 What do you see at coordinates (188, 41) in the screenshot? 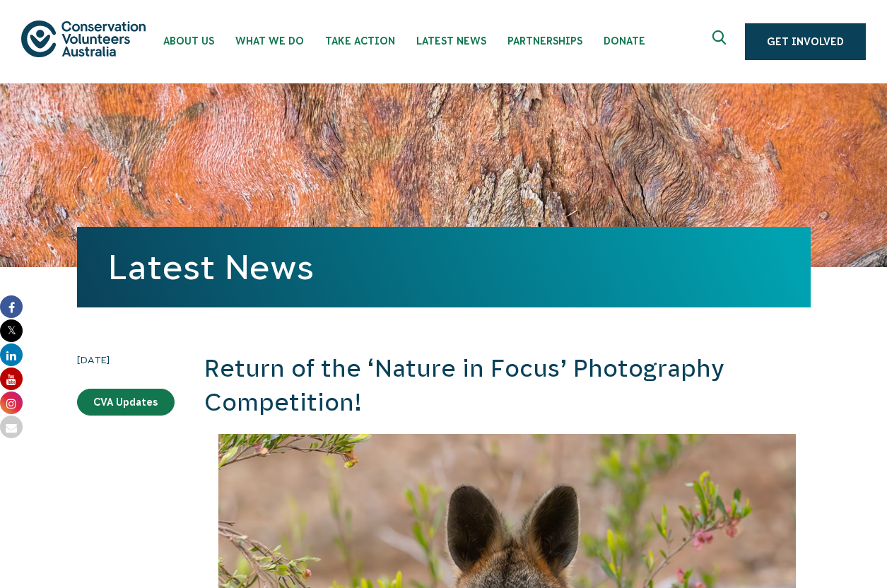
I see `span: About Us` at bounding box center [188, 41].